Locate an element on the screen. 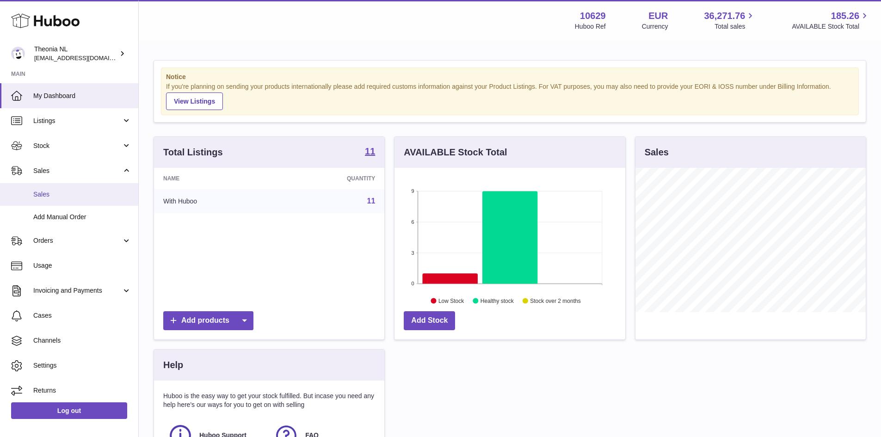 This screenshot has width=881, height=437. span: Settings is located at coordinates (82, 366).